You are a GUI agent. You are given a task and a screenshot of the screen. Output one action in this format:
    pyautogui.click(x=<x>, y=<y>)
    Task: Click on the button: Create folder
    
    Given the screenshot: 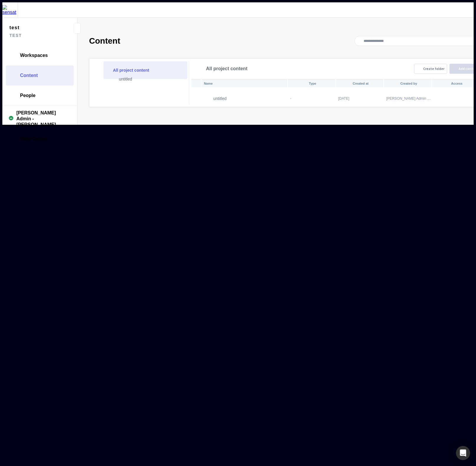 What is the action you would take?
    pyautogui.click(x=431, y=68)
    